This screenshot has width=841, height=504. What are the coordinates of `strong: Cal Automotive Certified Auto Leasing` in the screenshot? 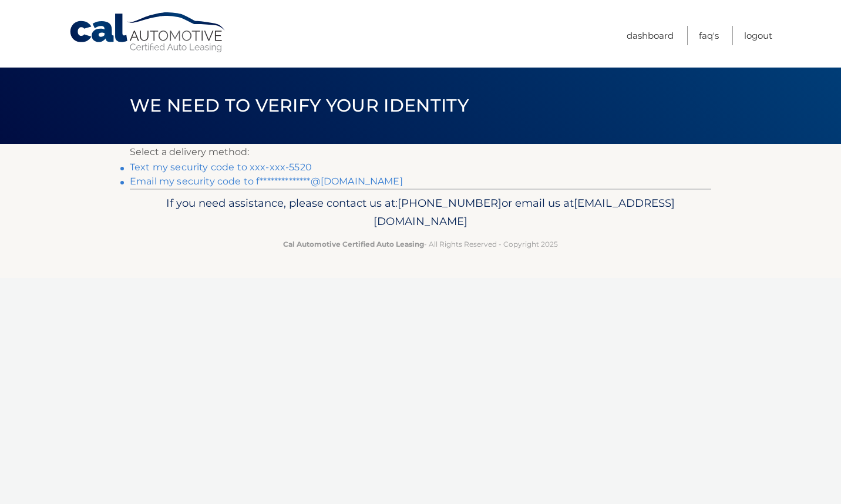 It's located at (353, 243).